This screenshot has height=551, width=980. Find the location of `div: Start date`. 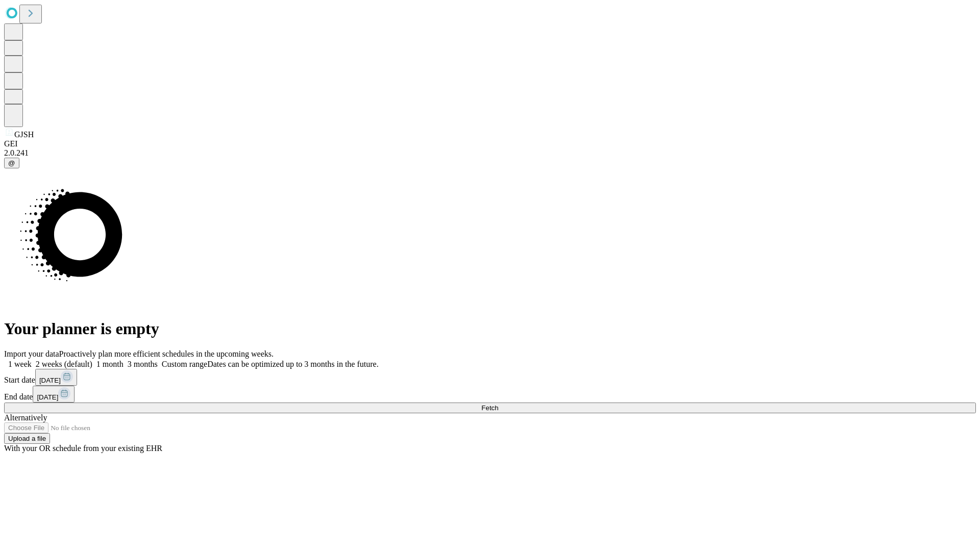

div: Start date is located at coordinates (490, 377).